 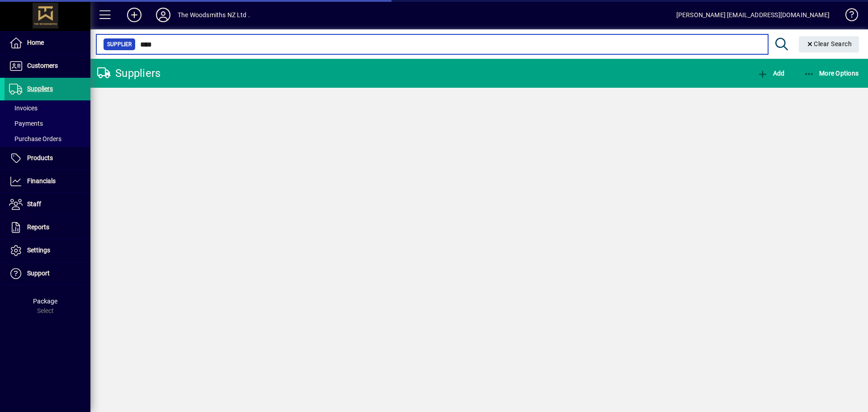 What do you see at coordinates (47, 139) in the screenshot?
I see `a: Purchase Orders` at bounding box center [47, 139].